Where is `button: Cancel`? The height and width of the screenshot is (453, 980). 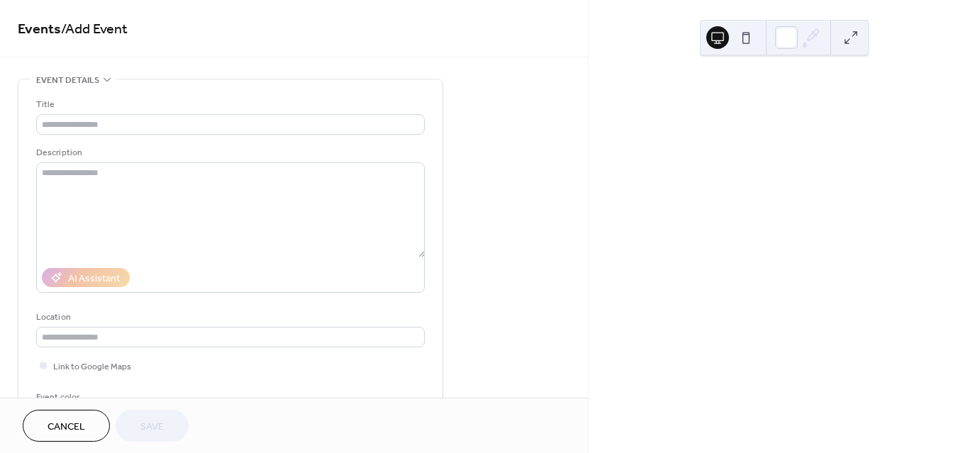 button: Cancel is located at coordinates (66, 426).